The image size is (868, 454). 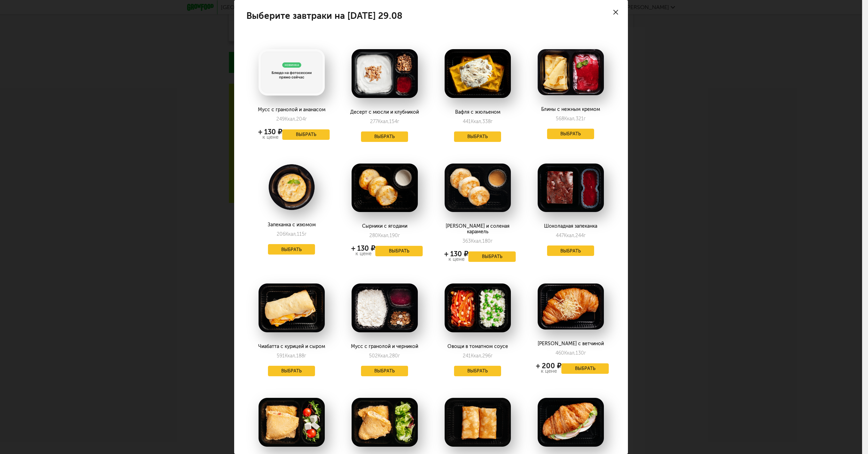 What do you see at coordinates (478, 188) in the screenshot?
I see `img: big_eqx7M5hQj0AiPcM4.png` at bounding box center [478, 188].